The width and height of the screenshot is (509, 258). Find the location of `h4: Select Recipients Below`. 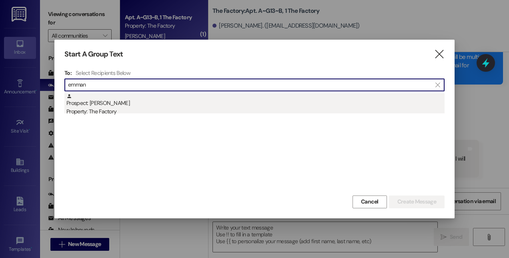

h4: Select Recipients Below is located at coordinates (103, 73).